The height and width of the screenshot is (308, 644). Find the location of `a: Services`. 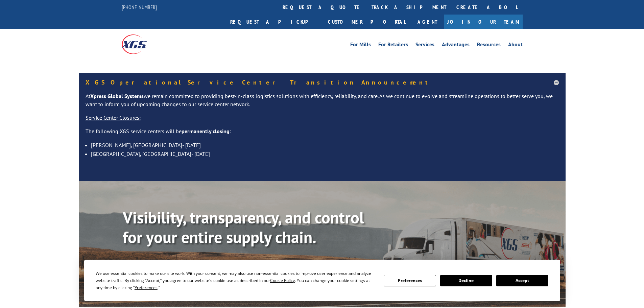

a: Services is located at coordinates (425, 46).